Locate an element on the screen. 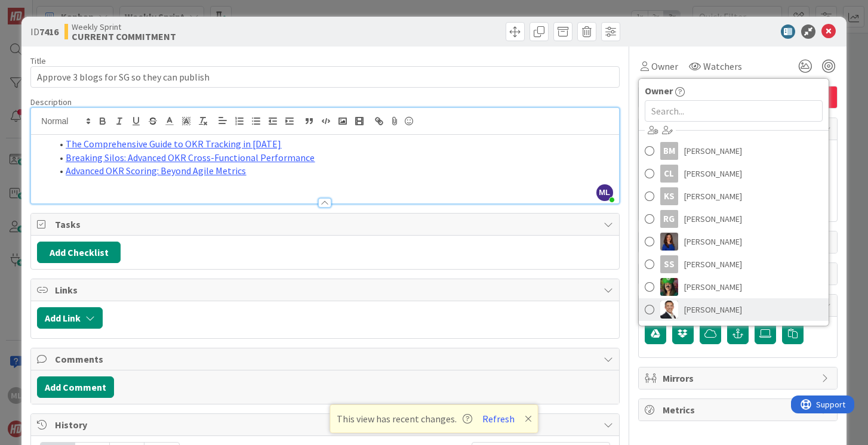 Image resolution: width=868 pixels, height=445 pixels. div: RG is located at coordinates (669, 219).